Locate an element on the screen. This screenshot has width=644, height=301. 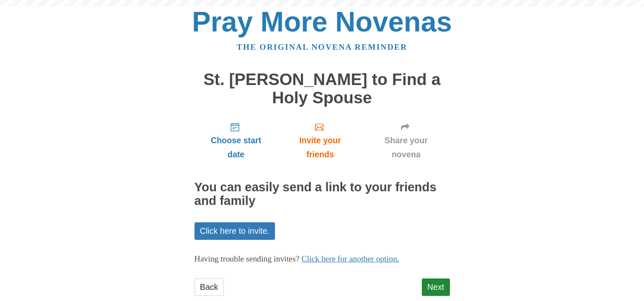
a: The original novena reminder is located at coordinates (322, 46).